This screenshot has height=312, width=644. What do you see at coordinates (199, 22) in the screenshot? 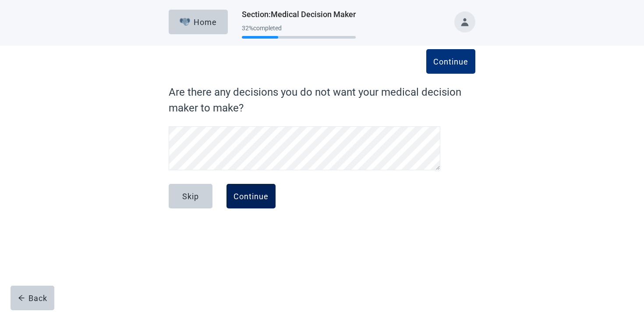
I see `div: Home` at bounding box center [199, 22].